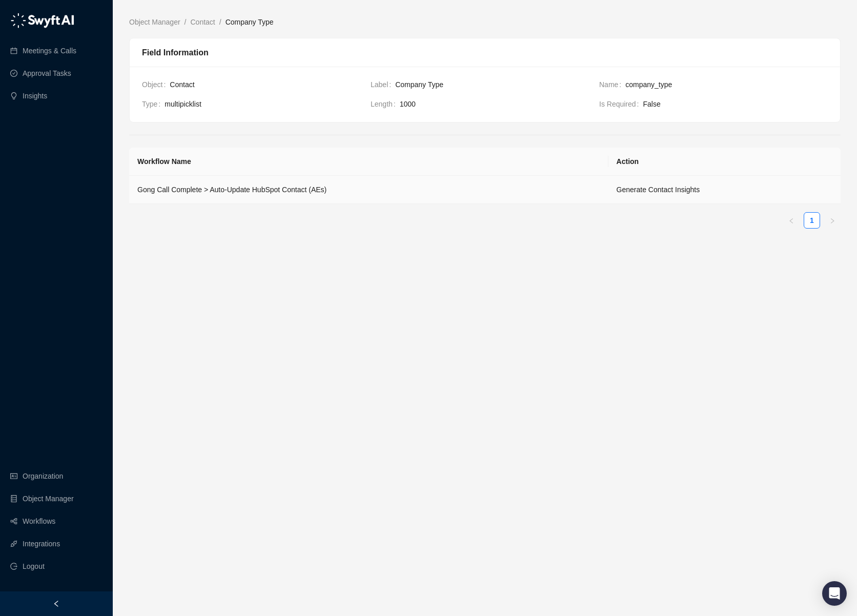 The height and width of the screenshot is (616, 857). What do you see at coordinates (725, 190) in the screenshot?
I see `td: Generate Contact Insights` at bounding box center [725, 190].